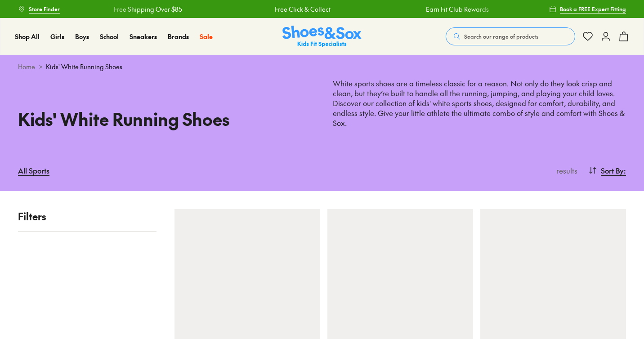 The width and height of the screenshot is (644, 339). What do you see at coordinates (587, 9) in the screenshot?
I see `a: Book a FREE Expert Fitting` at bounding box center [587, 9].